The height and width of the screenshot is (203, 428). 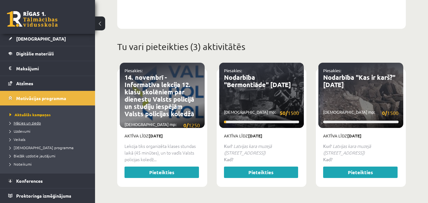 I want to click on span: Digitālie materiāli, so click(x=35, y=54).